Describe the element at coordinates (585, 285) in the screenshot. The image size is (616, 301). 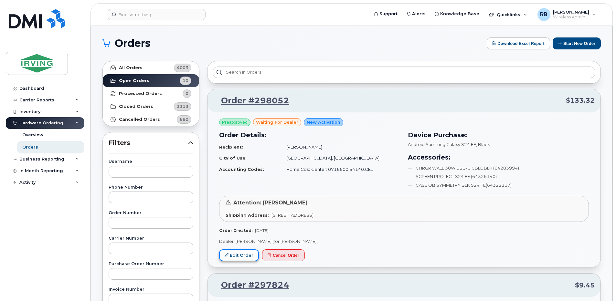
I see `span: $9.45` at that location.